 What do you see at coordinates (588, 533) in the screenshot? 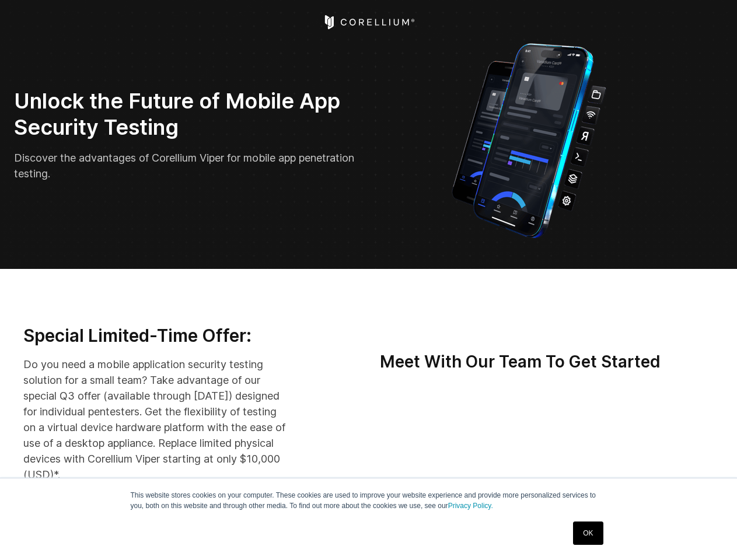
I see `a: OK` at bounding box center [588, 533].